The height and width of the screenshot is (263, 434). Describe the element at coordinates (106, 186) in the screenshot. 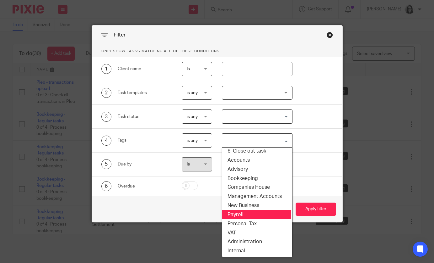

I see `div: 6` at that location.